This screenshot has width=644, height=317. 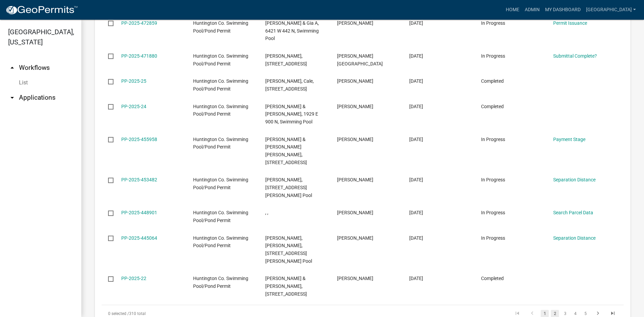 What do you see at coordinates (139, 56) in the screenshot?
I see `a: PP-2025-471880` at bounding box center [139, 56].